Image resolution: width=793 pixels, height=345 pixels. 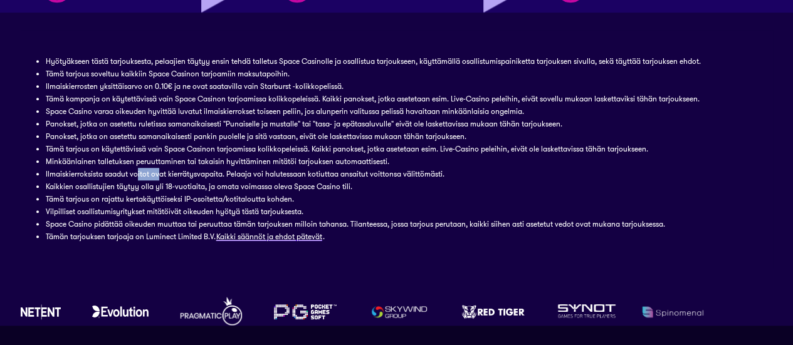 What do you see at coordinates (397, 224) in the screenshot?
I see `li: Space Casino pidättää oikeuden muuttaa tai peruuttaa tämän tarjouksen milloin tahansa. Tilanteess...` at bounding box center [397, 224].